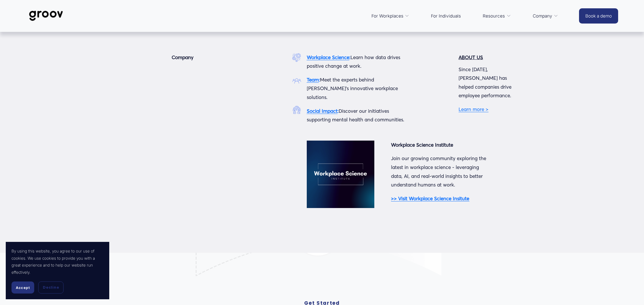  What do you see at coordinates (322, 111) in the screenshot?
I see `strong: Social Impact` at bounding box center [322, 111].